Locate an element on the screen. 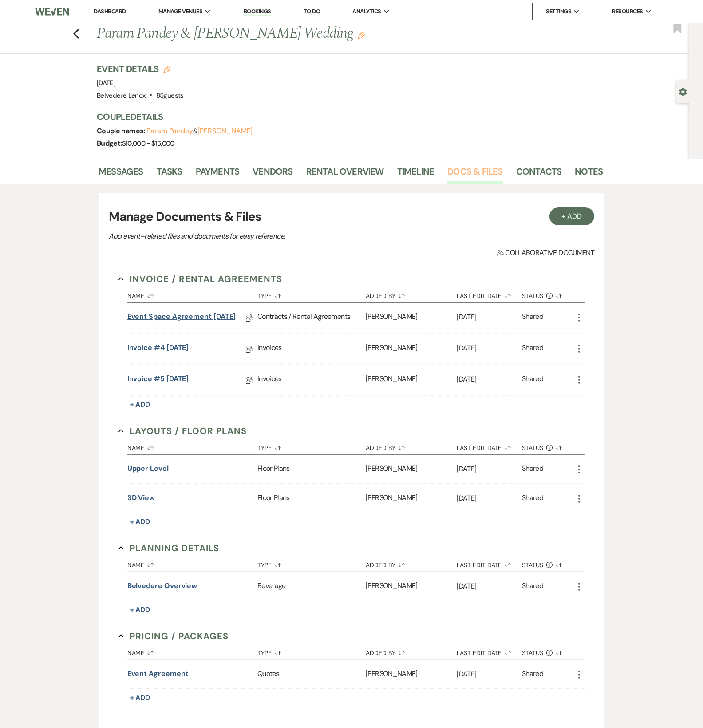 Image resolution: width=703 pixels, height=728 pixels. button: Param Pandey is located at coordinates (170, 131).